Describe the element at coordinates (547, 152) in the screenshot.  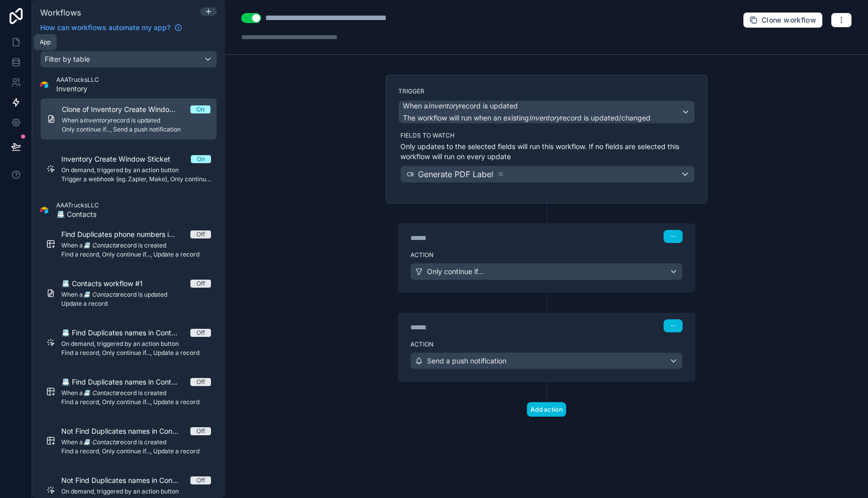
I see `p: Only updates to the selected fields will run this workflow. If no fields are selected this workfl...` at that location.